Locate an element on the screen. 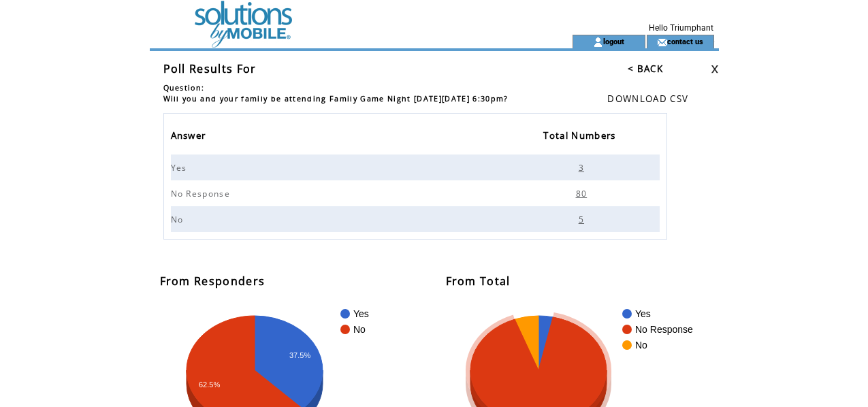 Image resolution: width=868 pixels, height=407 pixels. a: 5 is located at coordinates (583, 218).